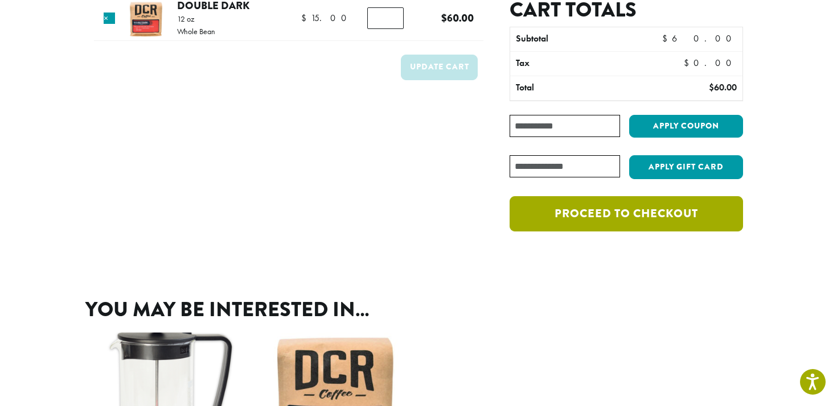  I want to click on input: Product quantity, so click(385, 18).